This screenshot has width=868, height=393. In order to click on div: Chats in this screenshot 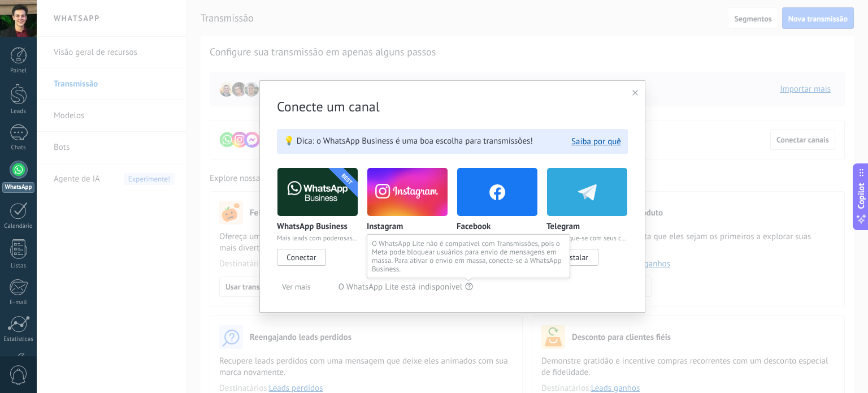, I will do `click(19, 148)`.